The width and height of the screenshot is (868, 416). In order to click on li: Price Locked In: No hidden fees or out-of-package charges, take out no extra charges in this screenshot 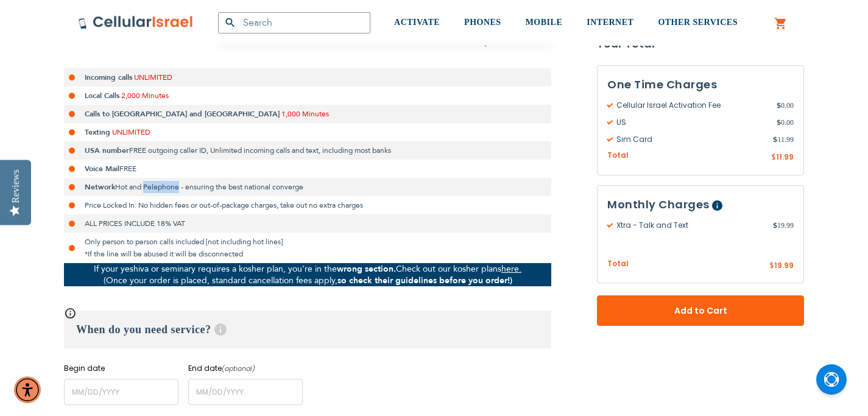, I will do `click(307, 205)`.